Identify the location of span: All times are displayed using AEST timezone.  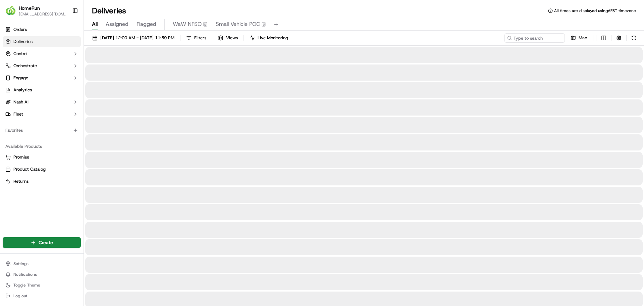
(595, 11).